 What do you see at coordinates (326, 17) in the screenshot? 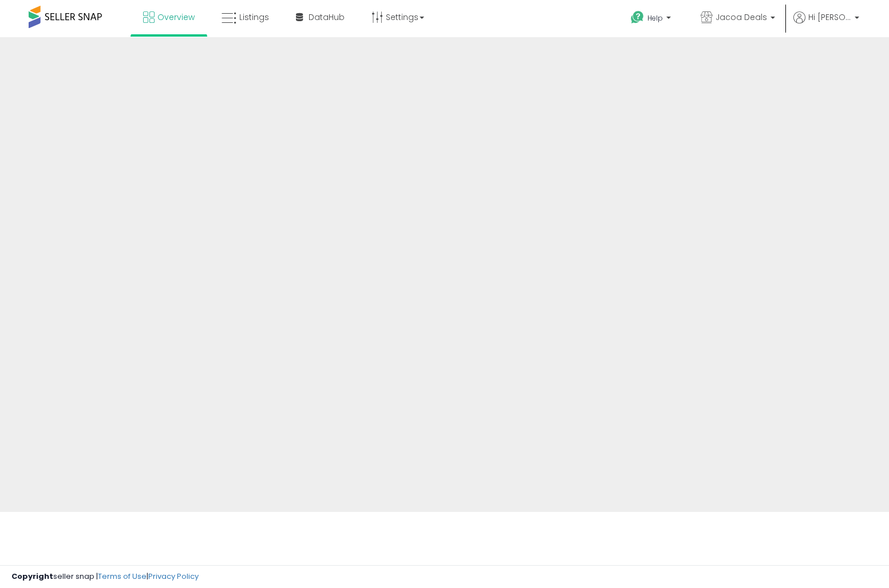
I see `span: DataHub` at bounding box center [326, 17].